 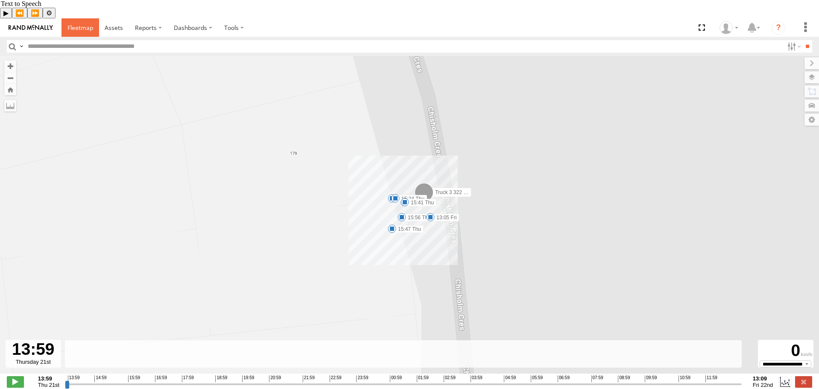 What do you see at coordinates (786, 350) in the screenshot?
I see `div: 0` at bounding box center [786, 350].